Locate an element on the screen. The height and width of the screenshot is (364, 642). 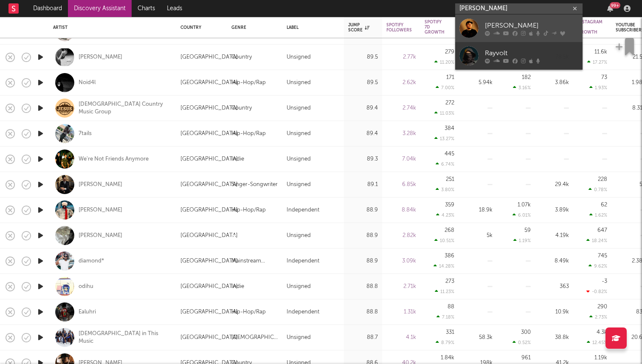
div: 18.24 % is located at coordinates (597, 240).